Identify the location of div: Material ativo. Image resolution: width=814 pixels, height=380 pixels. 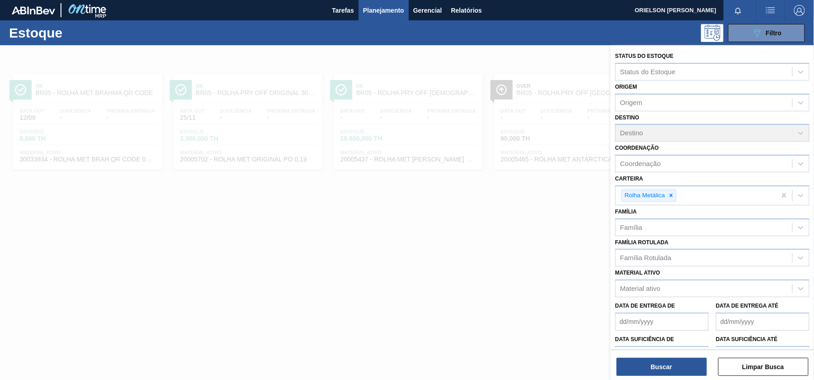
(640, 288).